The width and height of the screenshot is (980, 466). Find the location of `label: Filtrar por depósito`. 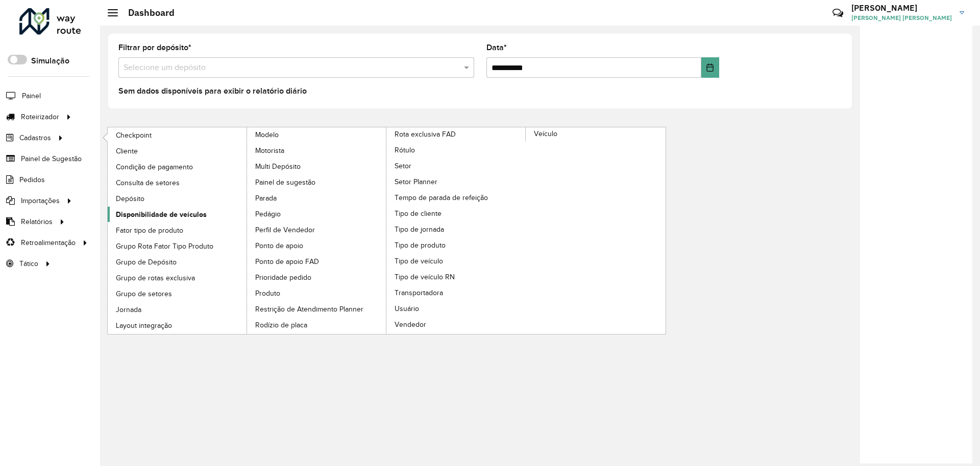

label: Filtrar por depósito is located at coordinates (155, 47).